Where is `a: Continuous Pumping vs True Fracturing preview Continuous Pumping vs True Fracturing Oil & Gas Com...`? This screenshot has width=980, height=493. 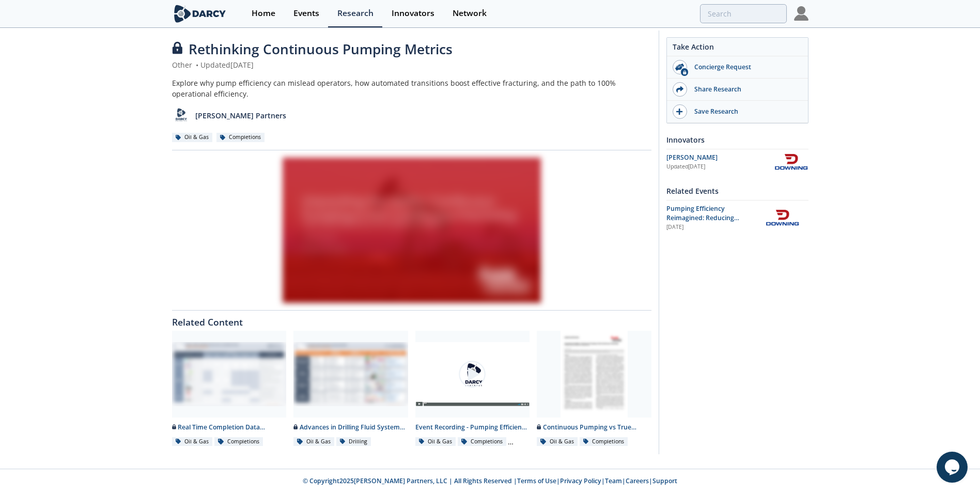
a: Continuous Pumping vs True Fracturing preview Continuous Pumping vs True Fracturing Oil & Gas Com... is located at coordinates (594, 389).